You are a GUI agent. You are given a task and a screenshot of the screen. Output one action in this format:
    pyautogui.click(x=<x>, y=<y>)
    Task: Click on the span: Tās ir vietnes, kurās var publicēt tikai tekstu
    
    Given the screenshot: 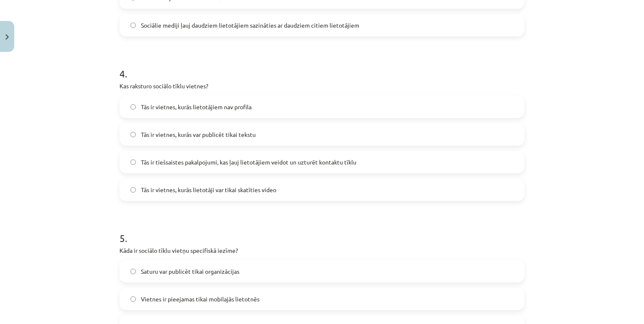 What is the action you would take?
    pyautogui.click(x=198, y=134)
    